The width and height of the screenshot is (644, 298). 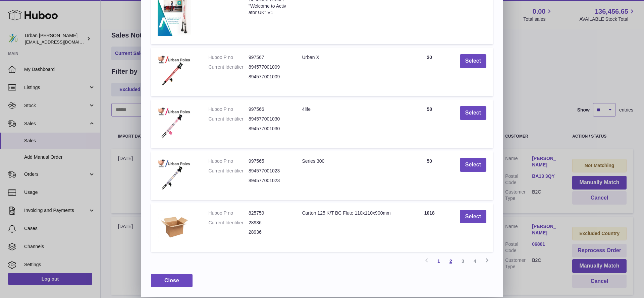 What do you see at coordinates (429, 124) in the screenshot?
I see `td: 58` at bounding box center [429, 124].